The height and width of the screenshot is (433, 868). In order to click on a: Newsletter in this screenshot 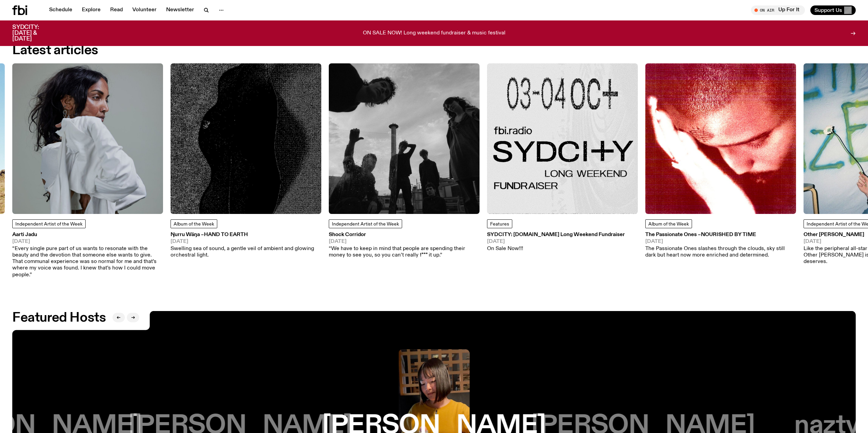, I will do `click(180, 10)`.